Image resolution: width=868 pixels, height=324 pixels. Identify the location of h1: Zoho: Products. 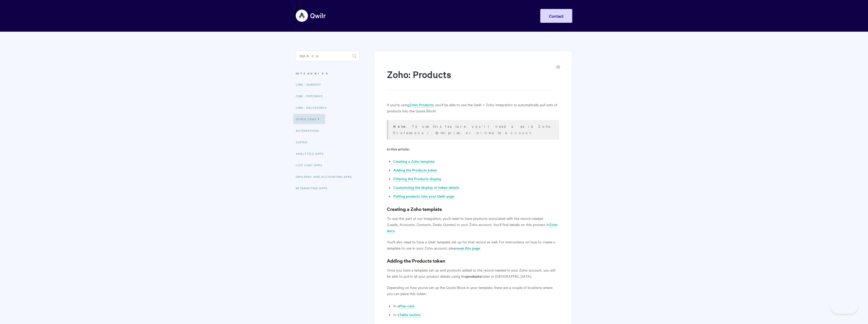
(469, 79).